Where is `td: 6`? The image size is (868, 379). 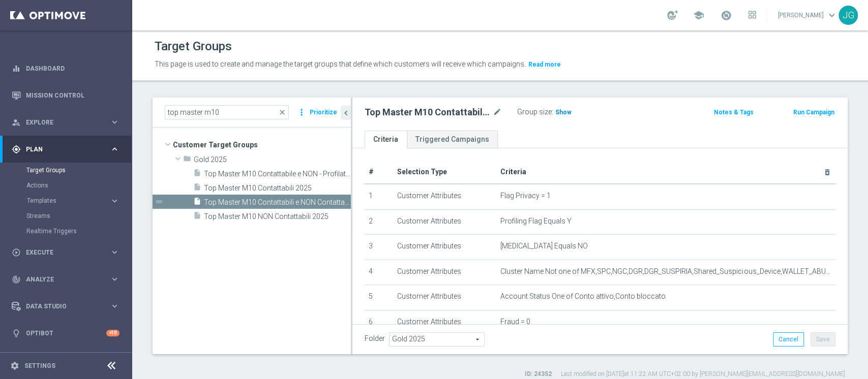
td: 6 is located at coordinates (379, 323).